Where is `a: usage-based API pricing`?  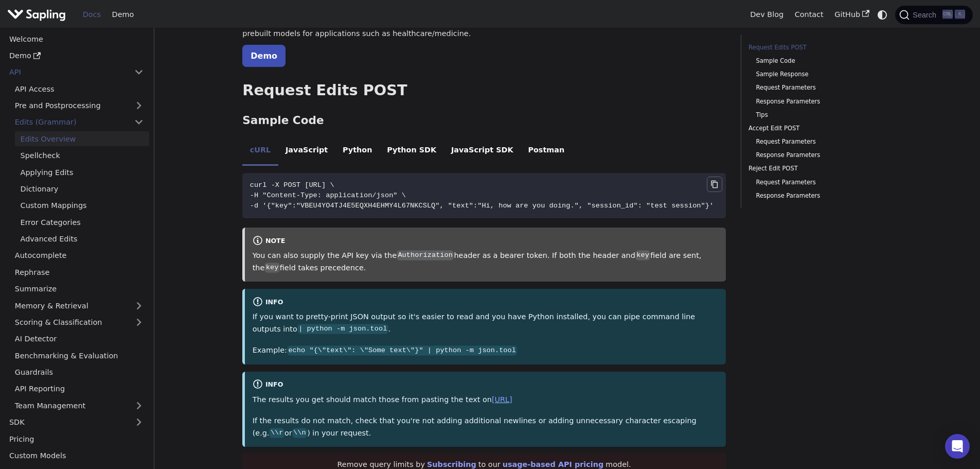 a: usage-based API pricing is located at coordinates (554, 464).